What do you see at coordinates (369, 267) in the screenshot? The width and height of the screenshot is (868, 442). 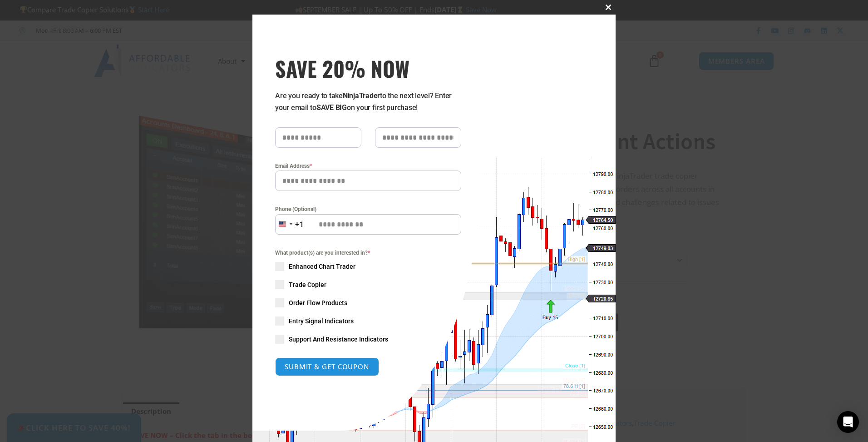 I see `label: Enhanced Chart Trader` at bounding box center [369, 267].